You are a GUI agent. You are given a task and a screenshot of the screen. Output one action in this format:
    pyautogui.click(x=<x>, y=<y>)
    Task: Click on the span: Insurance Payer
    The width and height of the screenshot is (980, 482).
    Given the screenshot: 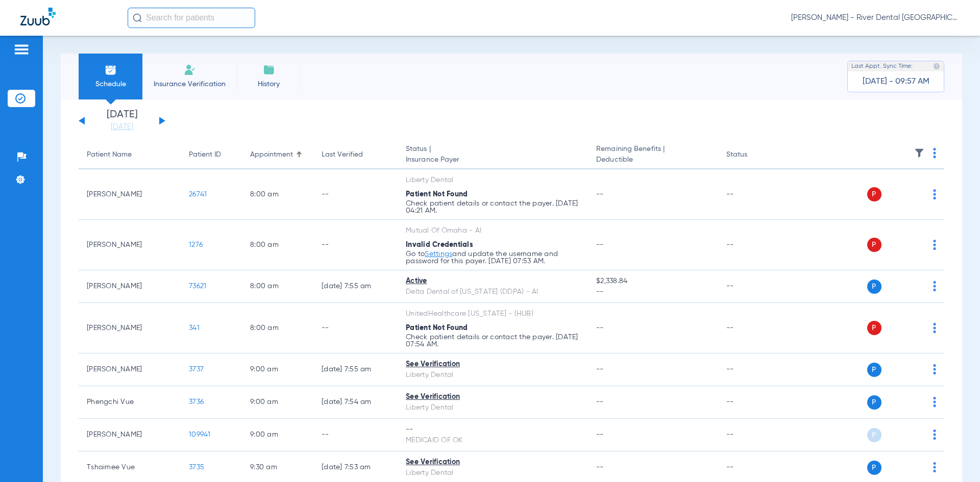 What is the action you would take?
    pyautogui.click(x=492, y=160)
    